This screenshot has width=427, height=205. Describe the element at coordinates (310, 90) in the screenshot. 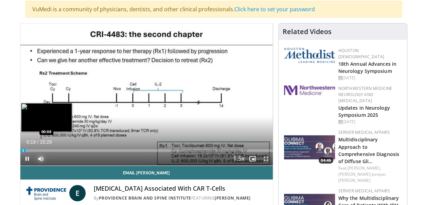

I see `img: 2a462fb6-9365-492a-ac79-3166a6f924d8.png.150x105_q85_autocrop_double_scale_upscale_version-0.2.jpg` at that location.